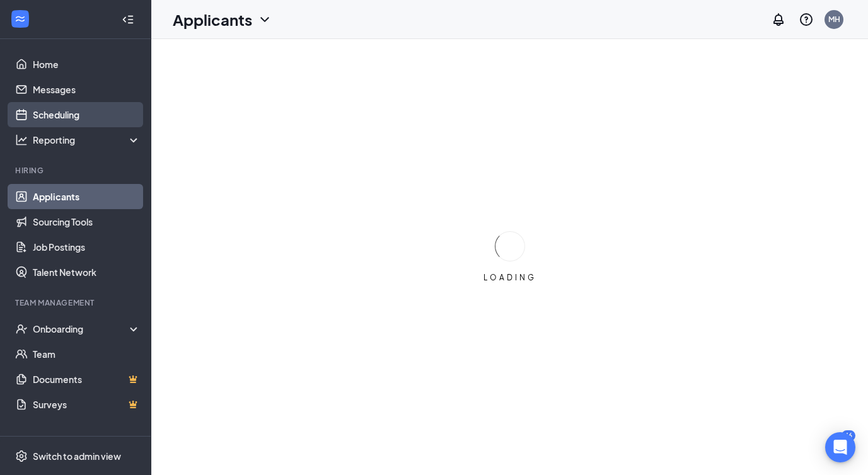  Describe the element at coordinates (86, 354) in the screenshot. I see `a: Team` at that location.